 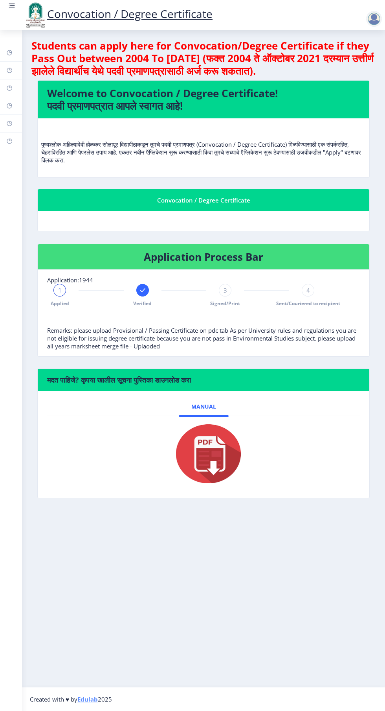 What do you see at coordinates (118, 14) in the screenshot?
I see `a: Convocation / Degree Certificate` at bounding box center [118, 14].